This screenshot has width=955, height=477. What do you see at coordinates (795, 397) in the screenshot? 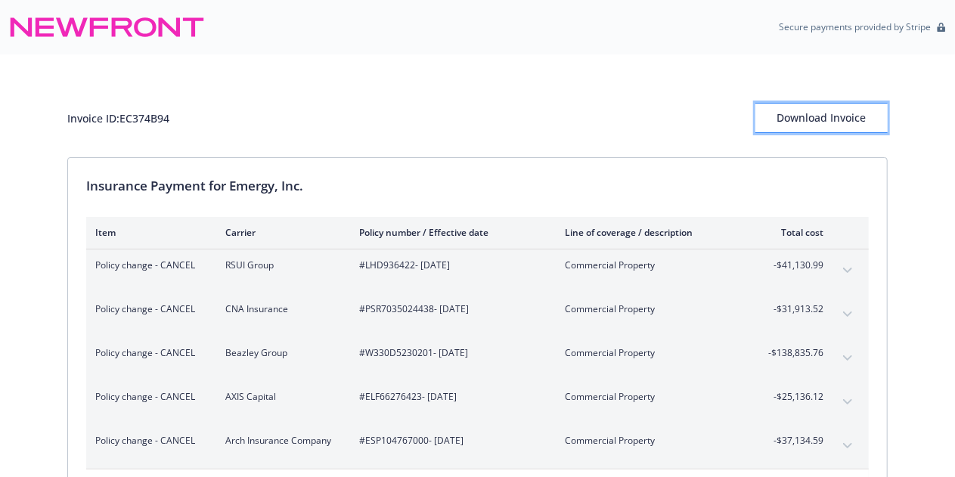
I see `span: -$25,136.12` at bounding box center [795, 397].